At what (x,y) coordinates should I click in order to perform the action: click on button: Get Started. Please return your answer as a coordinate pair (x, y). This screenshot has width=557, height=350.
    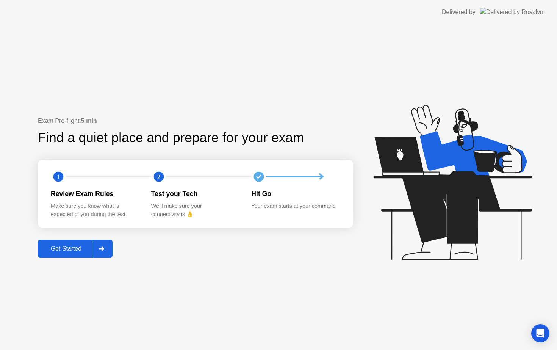
    Looking at the image, I should click on (75, 249).